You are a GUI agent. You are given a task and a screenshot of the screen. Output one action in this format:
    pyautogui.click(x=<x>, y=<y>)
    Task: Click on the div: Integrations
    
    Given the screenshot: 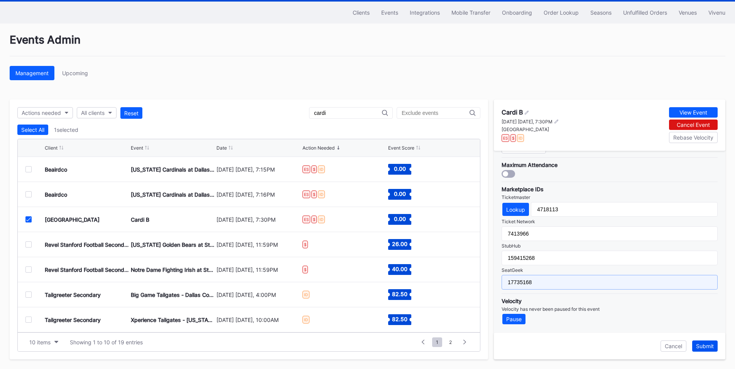 What is the action you would take?
    pyautogui.click(x=425, y=12)
    